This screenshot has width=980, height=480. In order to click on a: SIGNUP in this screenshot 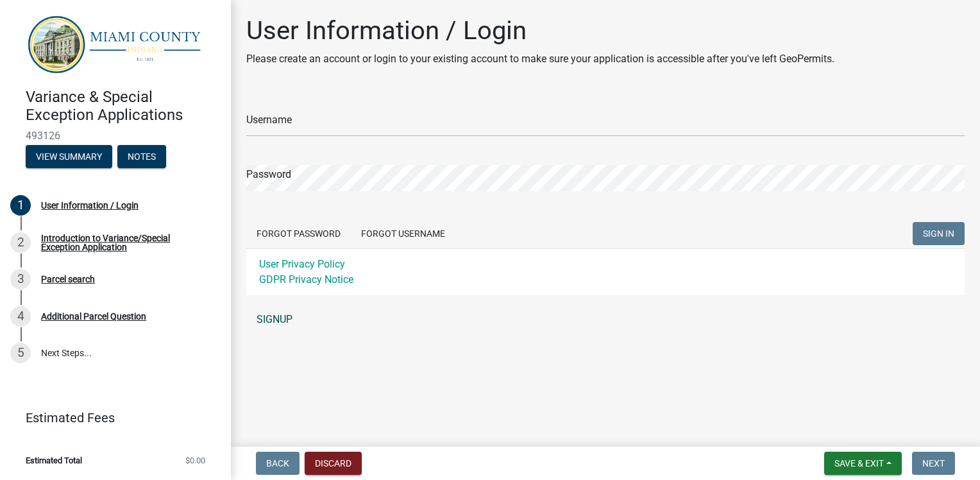, I will do `click(606, 320)`.